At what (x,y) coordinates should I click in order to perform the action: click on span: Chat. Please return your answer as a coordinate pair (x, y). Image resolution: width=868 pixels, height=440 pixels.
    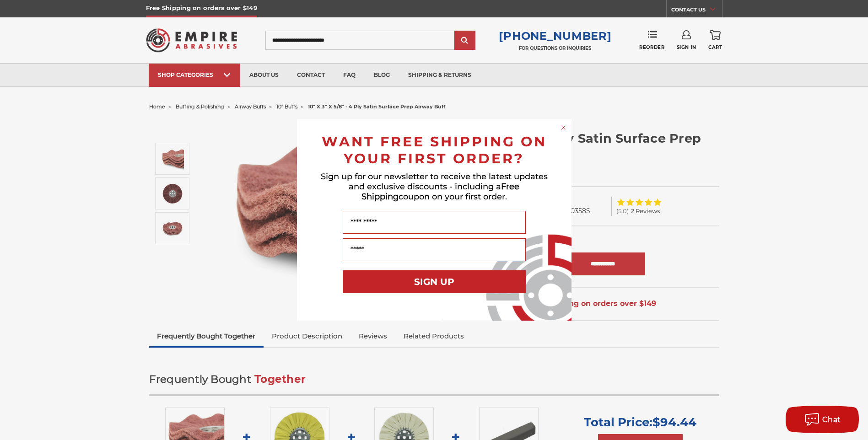
    Looking at the image, I should click on (831, 419).